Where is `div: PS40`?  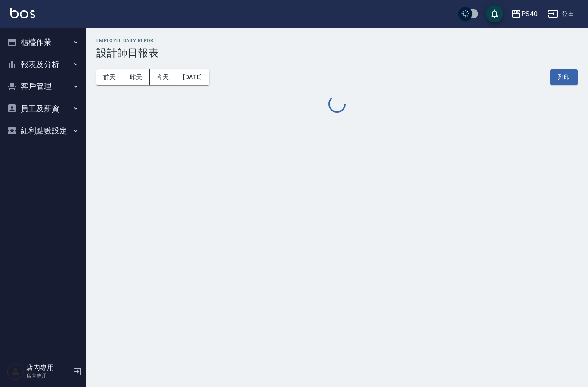 div: PS40 is located at coordinates (530, 14).